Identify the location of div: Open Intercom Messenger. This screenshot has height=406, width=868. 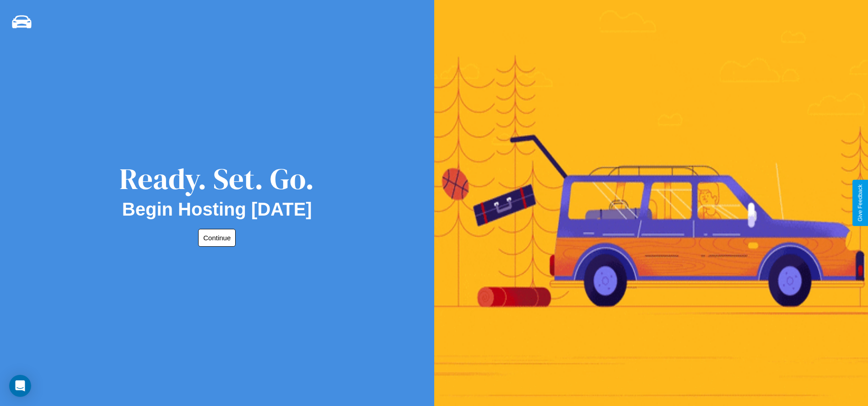
(21, 386).